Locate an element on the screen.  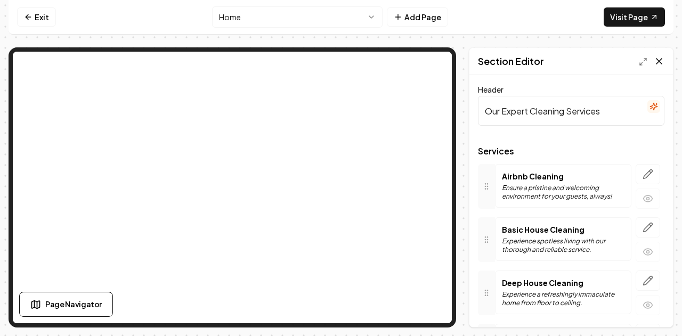
button: Page Navigator is located at coordinates (66, 304).